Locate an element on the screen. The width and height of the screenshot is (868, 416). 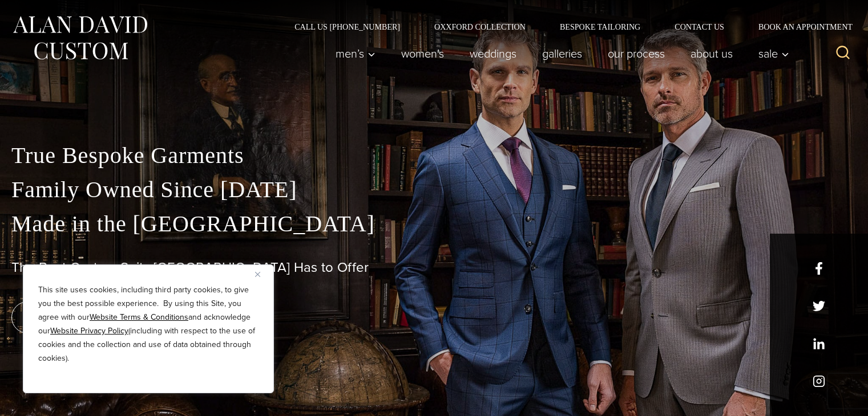
a: Oxxford Collection is located at coordinates (480, 27).